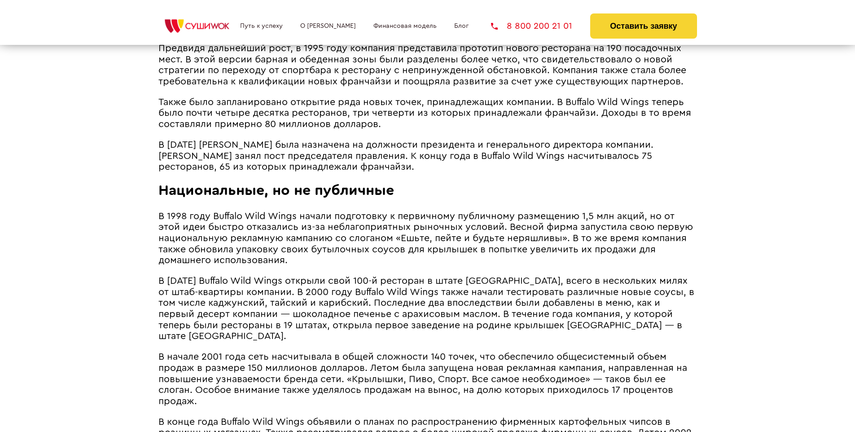  Describe the element at coordinates (423, 378) in the screenshot. I see `span: В начале 2001 года сеть насчитывала в общей сложности 140 точек, что обеспечило общесистемный объ...` at that location.